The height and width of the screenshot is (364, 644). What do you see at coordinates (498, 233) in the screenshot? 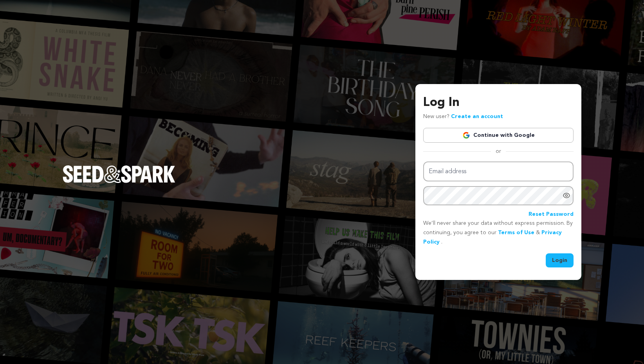
I see `p: We’ll never share your data without express permission. By continuing, you agree to our & .` at bounding box center [498, 233].